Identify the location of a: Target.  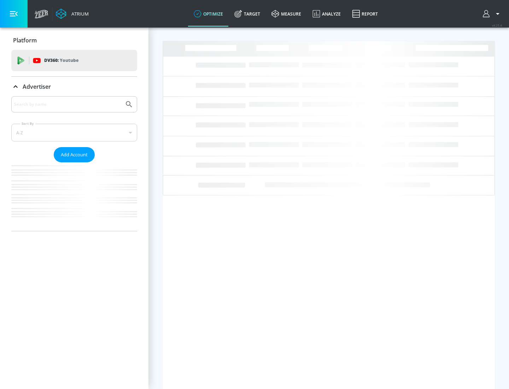
(247, 14).